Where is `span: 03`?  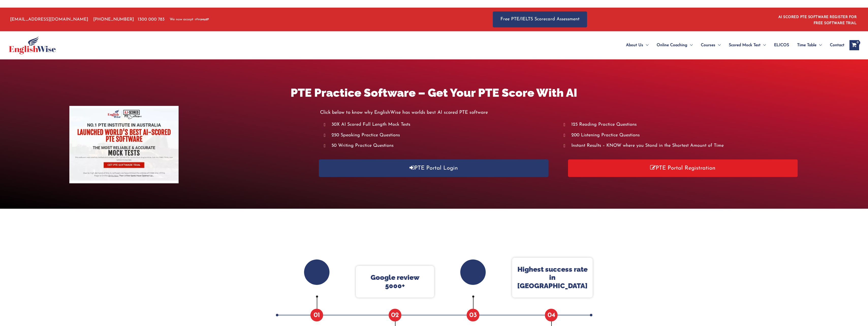
span: 03 is located at coordinates (473, 315).